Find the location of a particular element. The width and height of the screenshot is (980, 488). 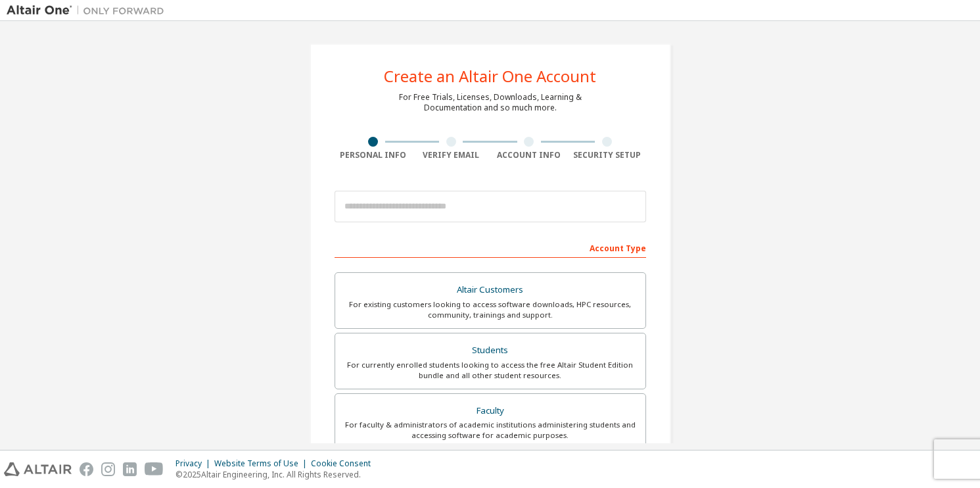

div: For currently enrolled students looking to access the free Altair Student Edition bundle and all ... is located at coordinates (490, 370).